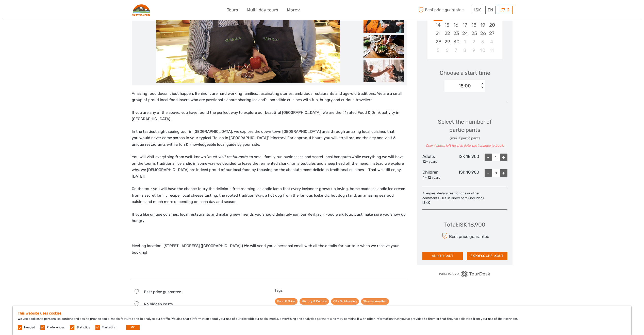 The width and height of the screenshot is (644, 335). Describe the element at coordinates (437, 162) in the screenshot. I see `div: 12+ years` at that location.